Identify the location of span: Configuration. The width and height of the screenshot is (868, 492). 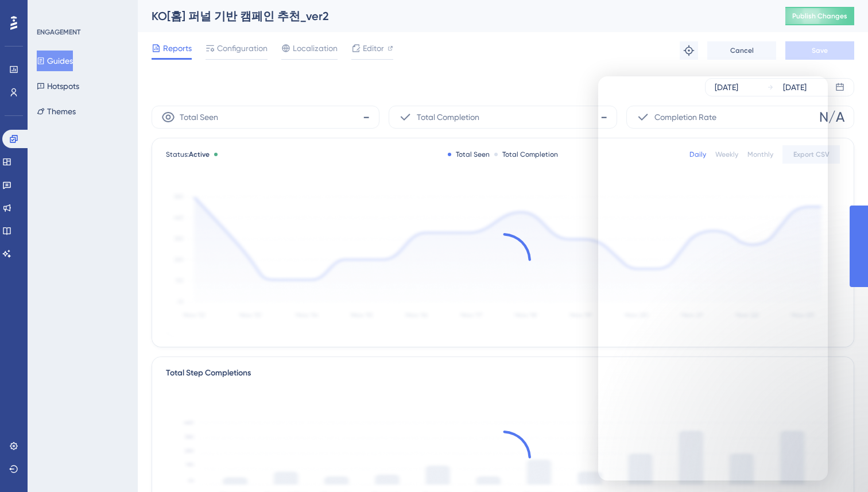
(242, 48).